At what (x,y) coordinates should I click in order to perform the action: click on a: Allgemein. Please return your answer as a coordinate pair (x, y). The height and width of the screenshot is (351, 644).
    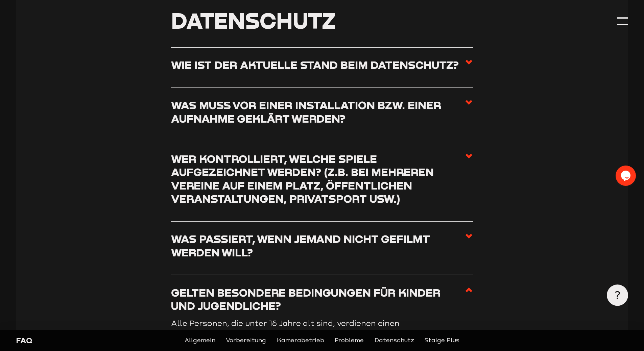
    Looking at the image, I should click on (200, 340).